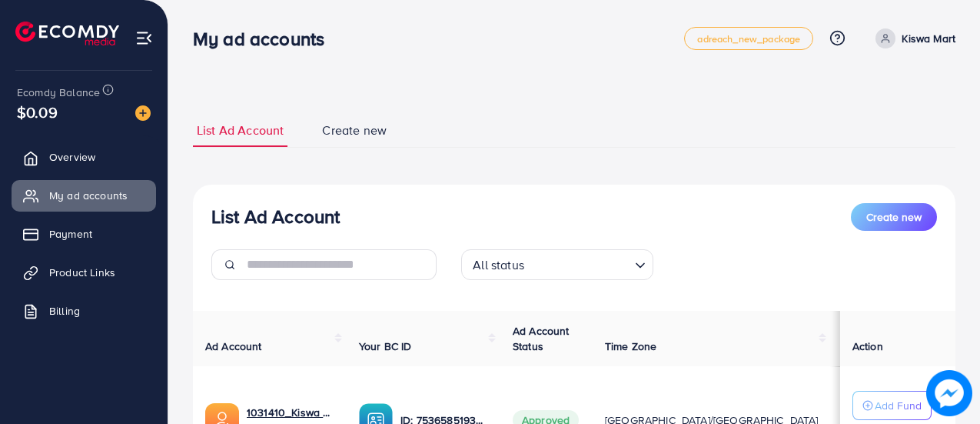  What do you see at coordinates (749, 39) in the screenshot?
I see `a: adreach_new_package` at bounding box center [749, 39].